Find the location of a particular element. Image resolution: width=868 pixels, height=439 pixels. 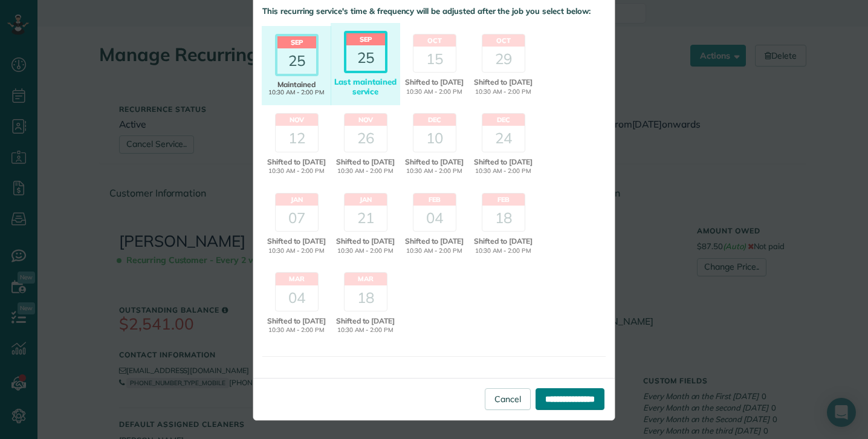

div: 26 is located at coordinates (365, 138).